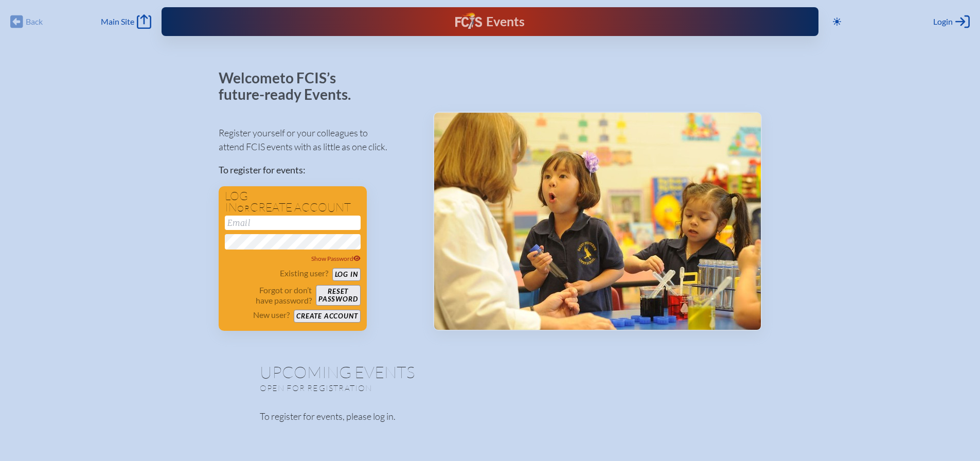  Describe the element at coordinates (490, 372) in the screenshot. I see `h1: Upcoming Events` at that location.